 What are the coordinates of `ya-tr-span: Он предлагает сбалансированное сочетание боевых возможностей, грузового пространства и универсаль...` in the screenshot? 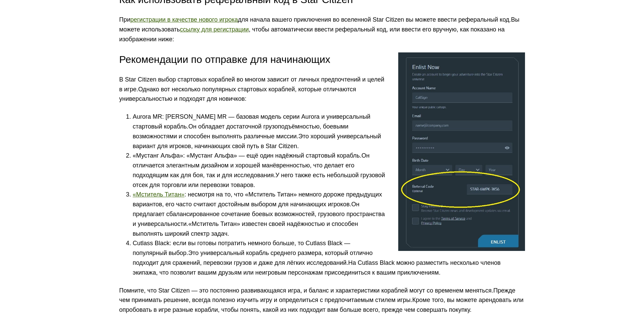 It's located at (259, 214).